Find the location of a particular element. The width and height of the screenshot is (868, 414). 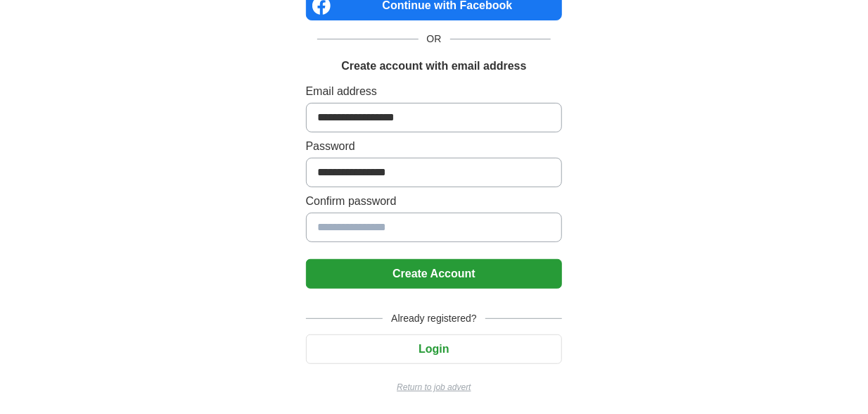

a: Return to job advert is located at coordinates (434, 387).